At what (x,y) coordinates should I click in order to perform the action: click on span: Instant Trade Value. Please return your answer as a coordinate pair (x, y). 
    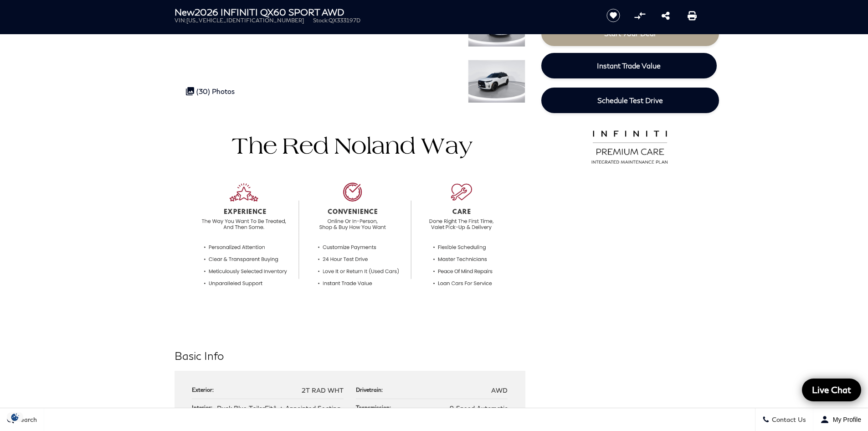
    Looking at the image, I should click on (629, 65).